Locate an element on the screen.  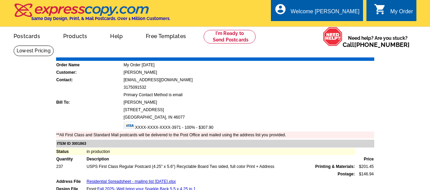
td: $146.94 is located at coordinates (365, 174).